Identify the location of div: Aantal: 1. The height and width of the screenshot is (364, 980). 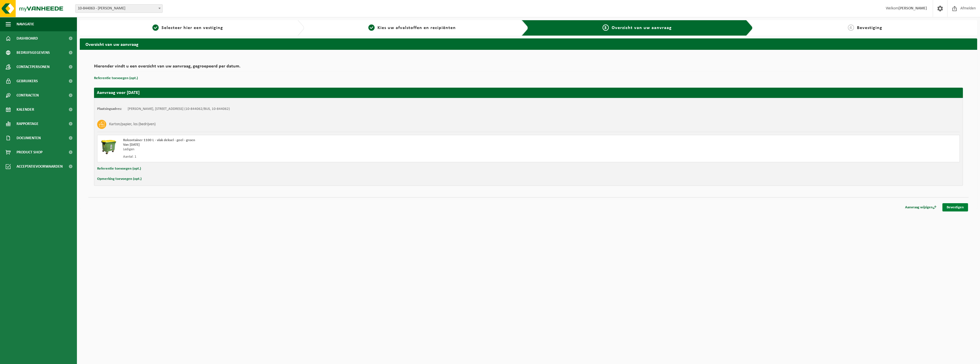
(337, 157).